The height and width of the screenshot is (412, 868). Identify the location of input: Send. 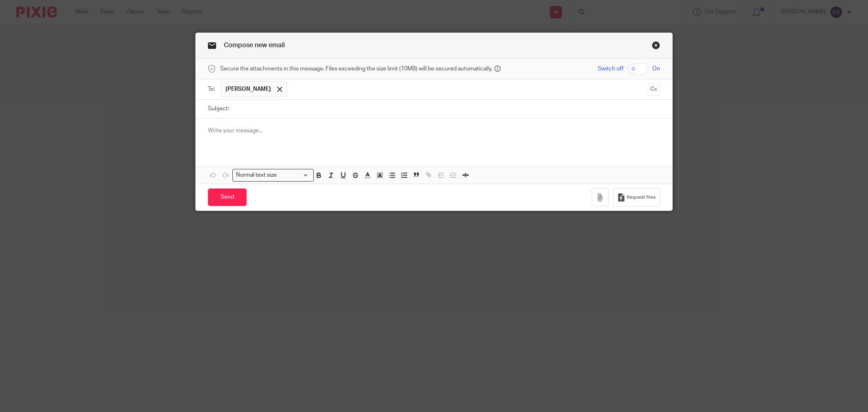
(227, 197).